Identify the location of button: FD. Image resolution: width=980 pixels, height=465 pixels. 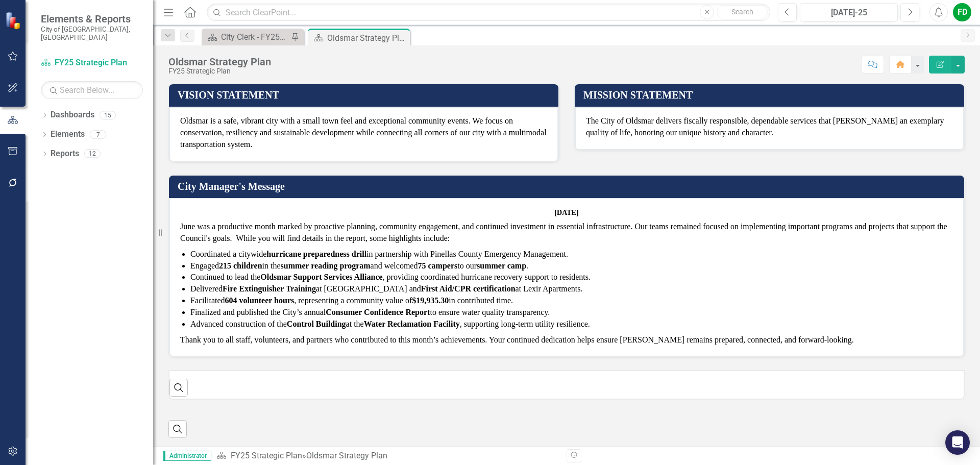
(963, 12).